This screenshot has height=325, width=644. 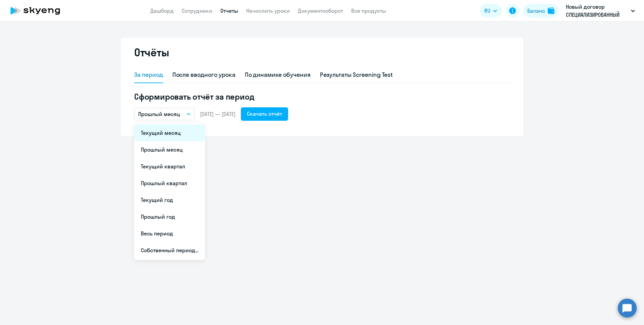 I want to click on a: Документооборот, so click(x=320, y=11).